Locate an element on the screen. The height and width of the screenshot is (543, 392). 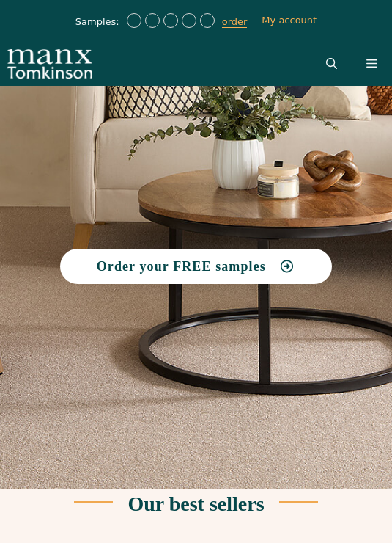
a: order is located at coordinates (235, 22).